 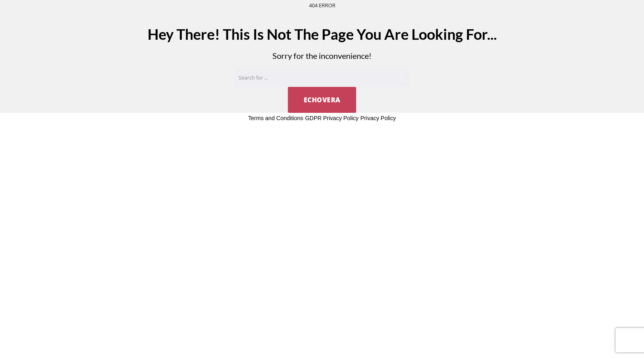 What do you see at coordinates (322, 56) in the screenshot?
I see `p: Sorry for the inconvenience!` at bounding box center [322, 56].